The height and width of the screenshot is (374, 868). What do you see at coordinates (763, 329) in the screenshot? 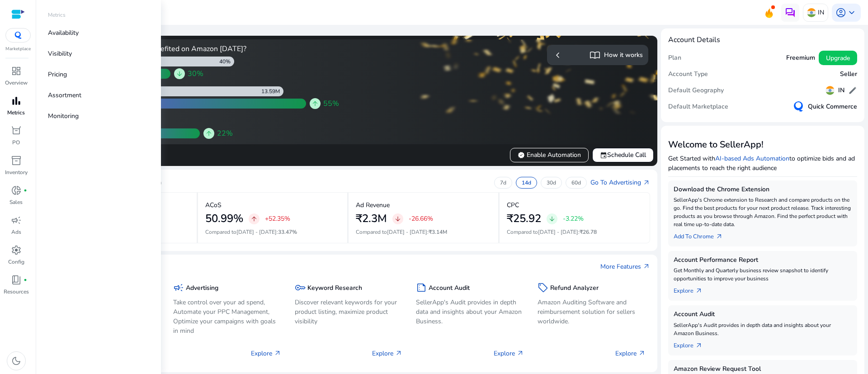
I see `p: SellerApp's Audit provides in depth data and insights about your Amazon Business.` at bounding box center [763, 329].